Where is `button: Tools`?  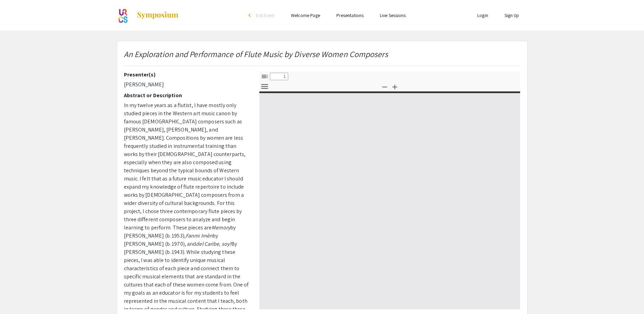
button: Tools is located at coordinates (265, 86).